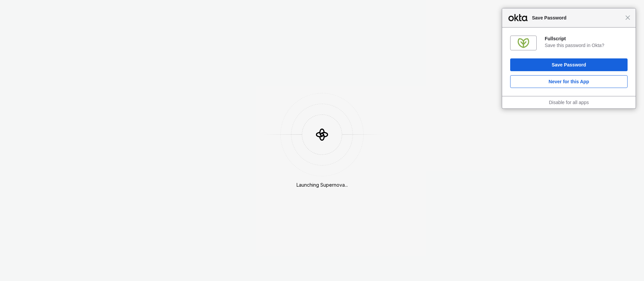 The image size is (644, 281). Describe the element at coordinates (577, 17) in the screenshot. I see `span: Save Password` at that location.